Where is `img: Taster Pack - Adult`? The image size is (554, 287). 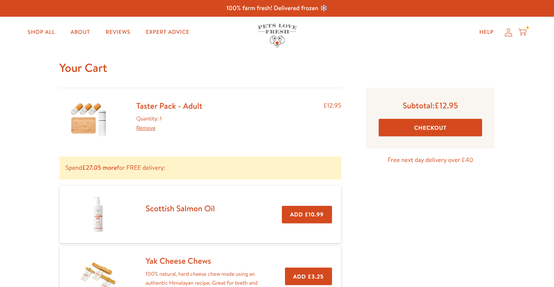 img: Taster Pack - Adult is located at coordinates (89, 119).